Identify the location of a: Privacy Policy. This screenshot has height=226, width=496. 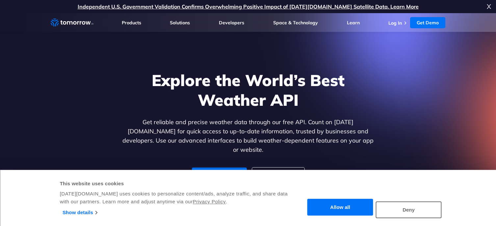
(209, 202).